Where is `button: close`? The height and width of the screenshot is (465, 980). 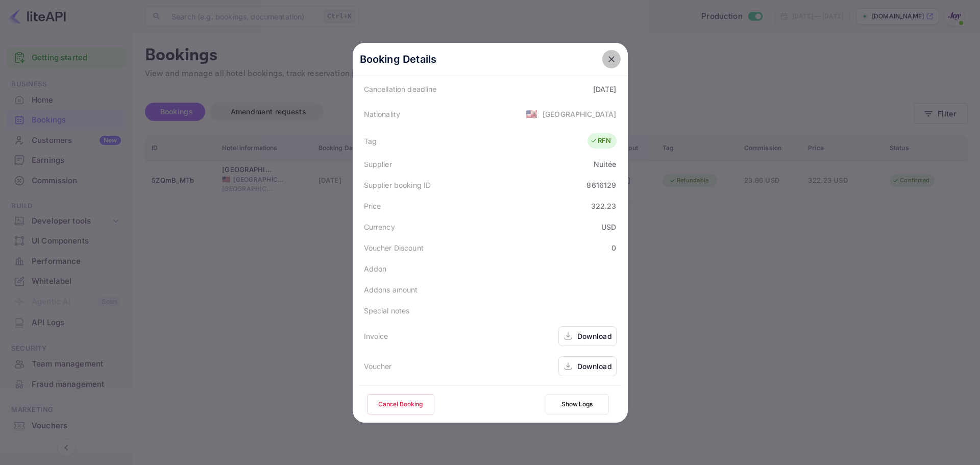 button: close is located at coordinates (611, 60).